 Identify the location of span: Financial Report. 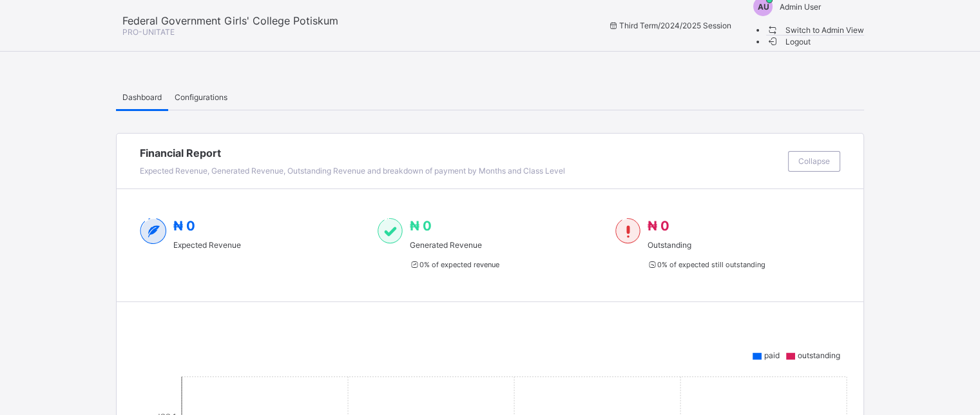
(461, 153).